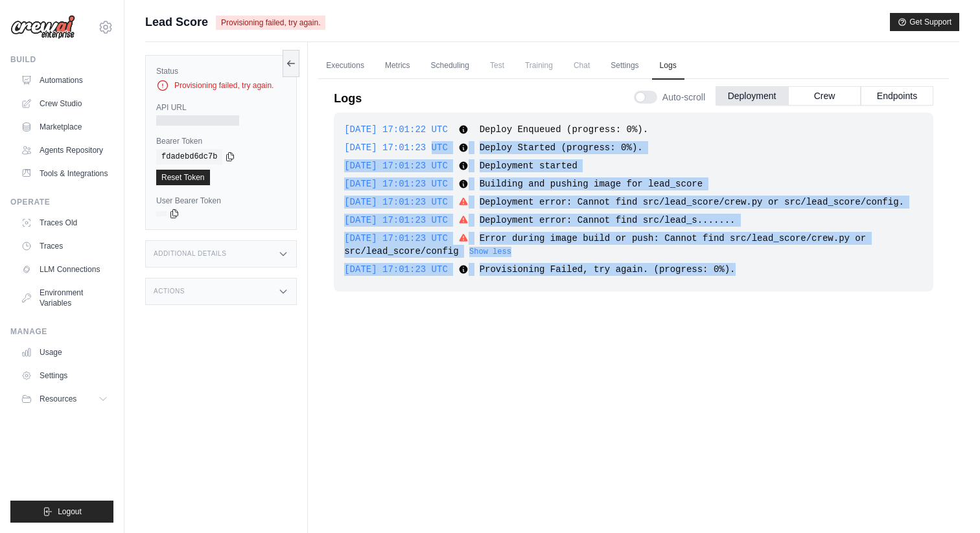 Image resolution: width=980 pixels, height=533 pixels. What do you see at coordinates (43, 27) in the screenshot?
I see `img: Logo` at bounding box center [43, 27].